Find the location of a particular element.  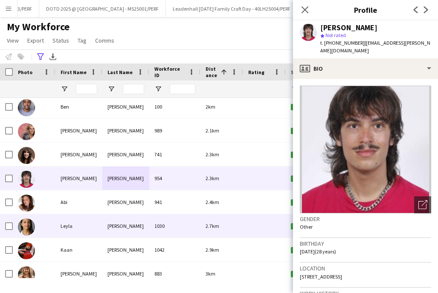

div: Kaan is located at coordinates (79, 250).